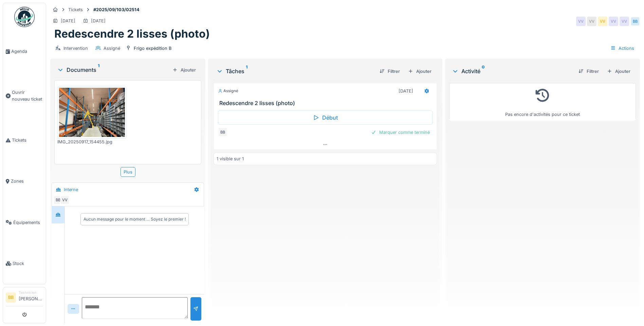 The image size is (644, 326). I want to click on span: Stock, so click(28, 264).